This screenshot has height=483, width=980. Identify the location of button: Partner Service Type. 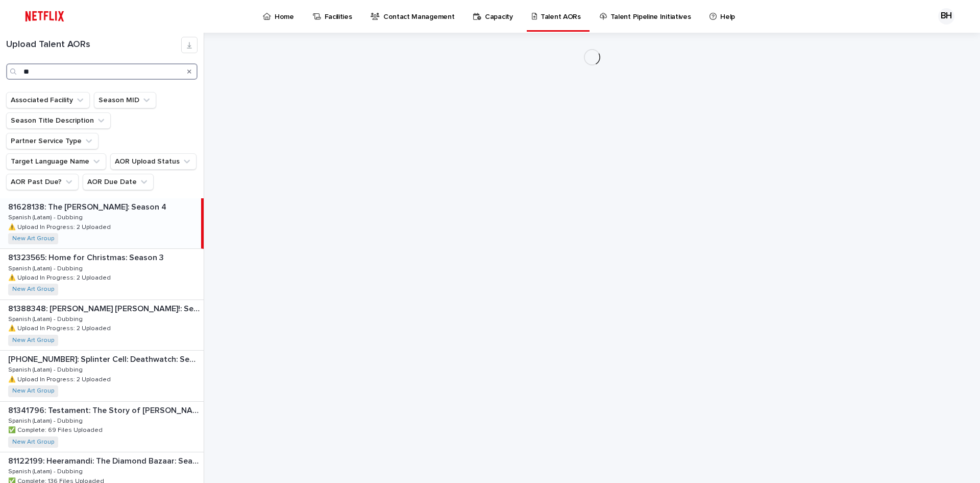
(52, 141).